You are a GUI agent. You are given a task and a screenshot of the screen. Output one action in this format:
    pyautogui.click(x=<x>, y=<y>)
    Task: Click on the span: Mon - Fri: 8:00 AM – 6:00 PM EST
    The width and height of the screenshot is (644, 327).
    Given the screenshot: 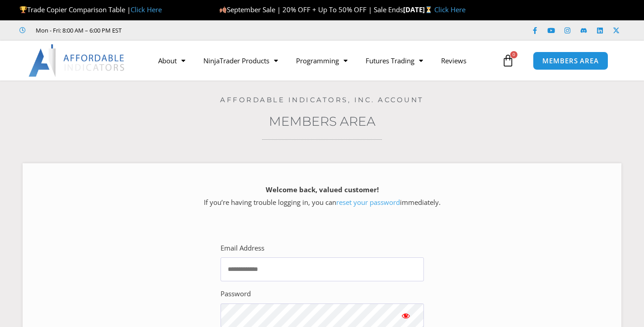 What is the action you would take?
    pyautogui.click(x=78, y=31)
    